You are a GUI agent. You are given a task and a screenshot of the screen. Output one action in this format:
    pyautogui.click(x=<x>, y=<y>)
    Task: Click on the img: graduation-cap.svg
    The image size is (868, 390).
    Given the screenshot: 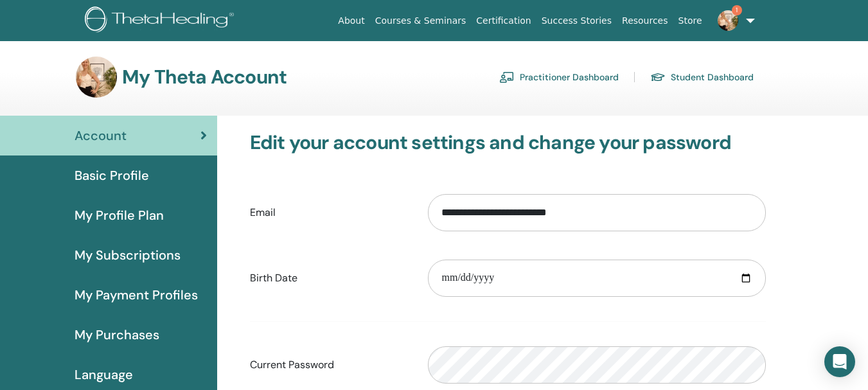 What is the action you would take?
    pyautogui.click(x=658, y=77)
    